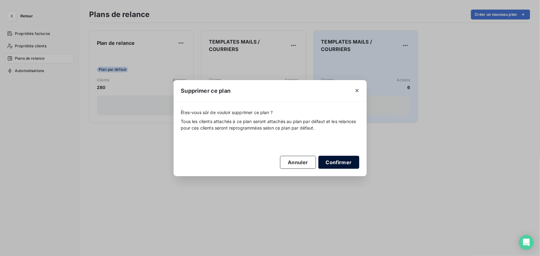 Image resolution: width=540 pixels, height=256 pixels. I want to click on span: Supprimer ce plan, so click(206, 91).